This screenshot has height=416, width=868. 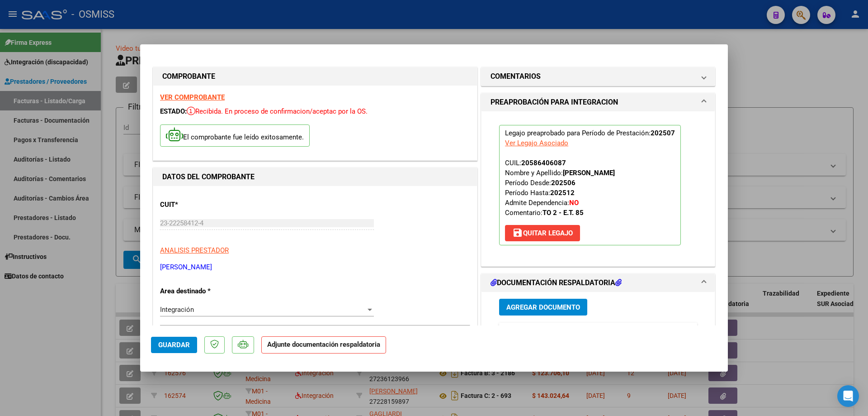 What do you see at coordinates (562, 193) in the screenshot?
I see `strong: 202512` at bounding box center [562, 193].